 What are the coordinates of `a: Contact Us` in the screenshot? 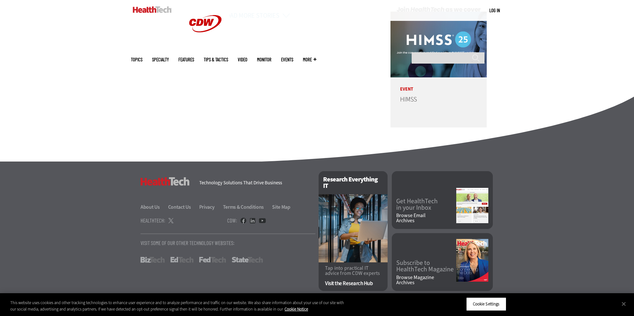 It's located at (183, 207).